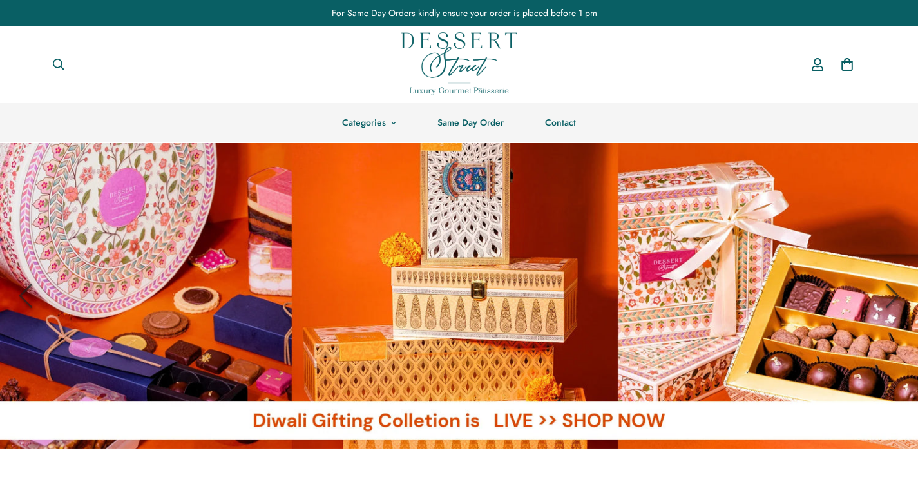  I want to click on a: Dessert Street, so click(459, 64).